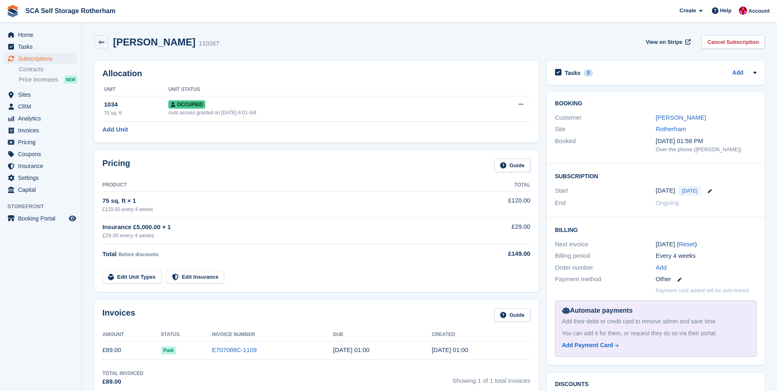 Image resolution: width=777 pixels, height=391 pixels. Describe the element at coordinates (273, 335) in the screenshot. I see `th: Invoice Number` at that location.